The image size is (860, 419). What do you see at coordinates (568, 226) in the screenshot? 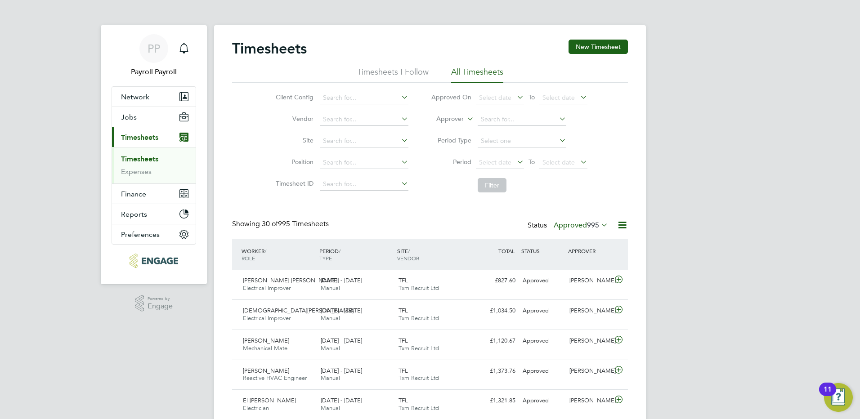
I see `div: Status` at bounding box center [568, 226].